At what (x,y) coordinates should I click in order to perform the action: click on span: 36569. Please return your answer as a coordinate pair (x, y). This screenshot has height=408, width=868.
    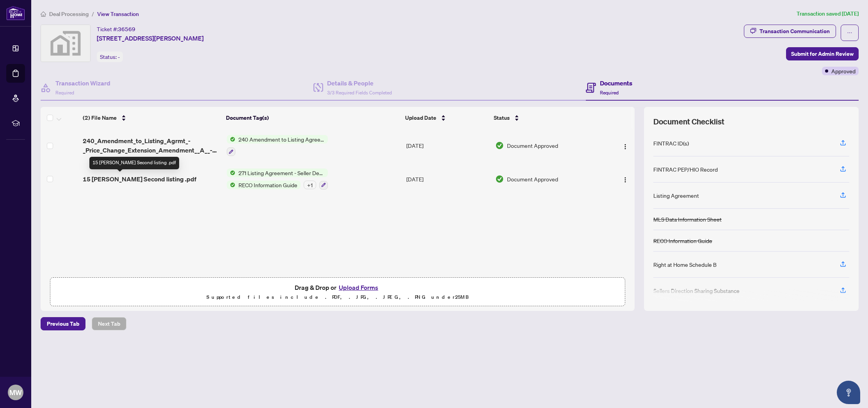
    Looking at the image, I should click on (127, 29).